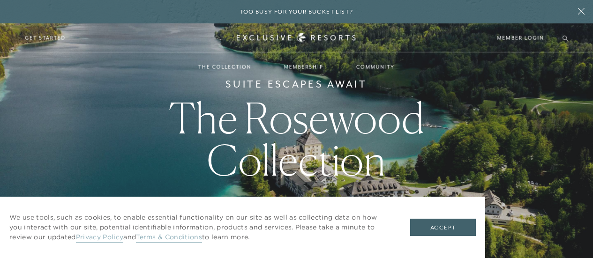  What do you see at coordinates (376, 67) in the screenshot?
I see `a: Community` at bounding box center [376, 67].